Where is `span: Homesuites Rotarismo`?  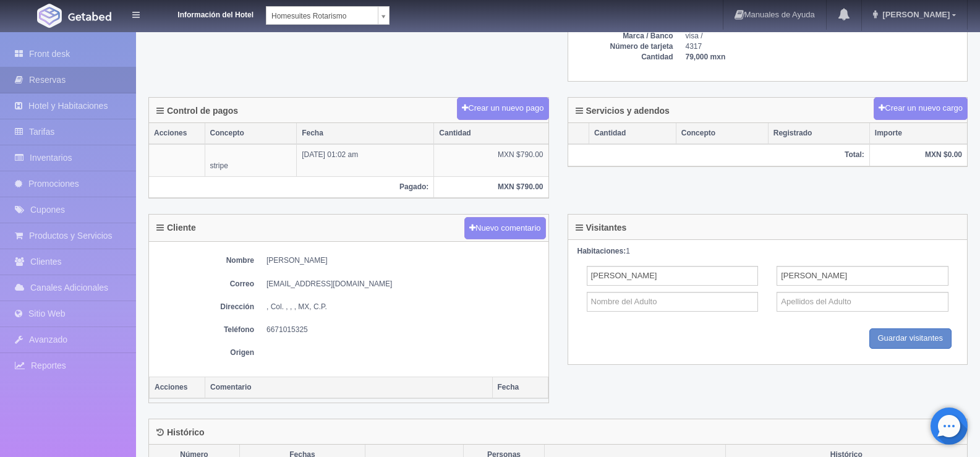 span: Homesuites Rotarismo is located at coordinates (322, 16).